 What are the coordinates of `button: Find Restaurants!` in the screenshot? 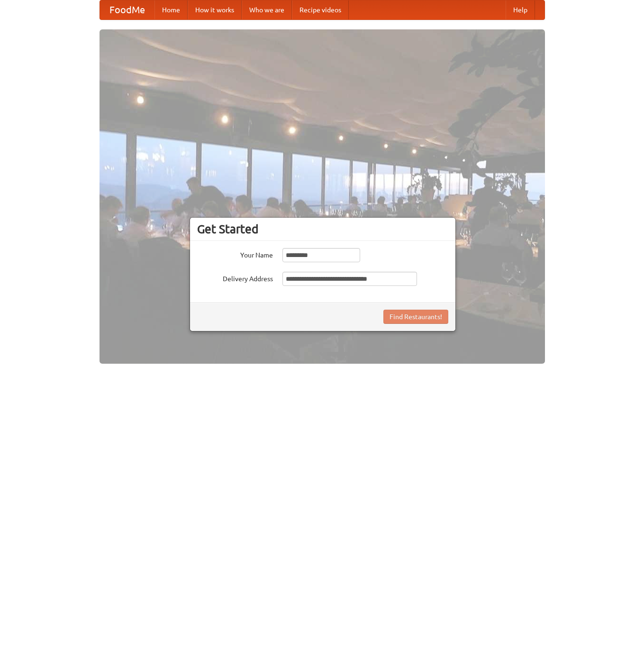 It's located at (416, 317).